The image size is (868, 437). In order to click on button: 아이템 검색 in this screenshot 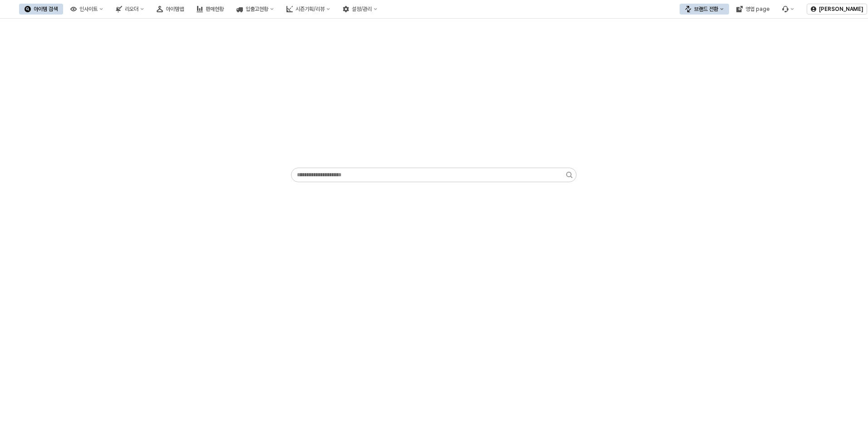, I will do `click(41, 9)`.